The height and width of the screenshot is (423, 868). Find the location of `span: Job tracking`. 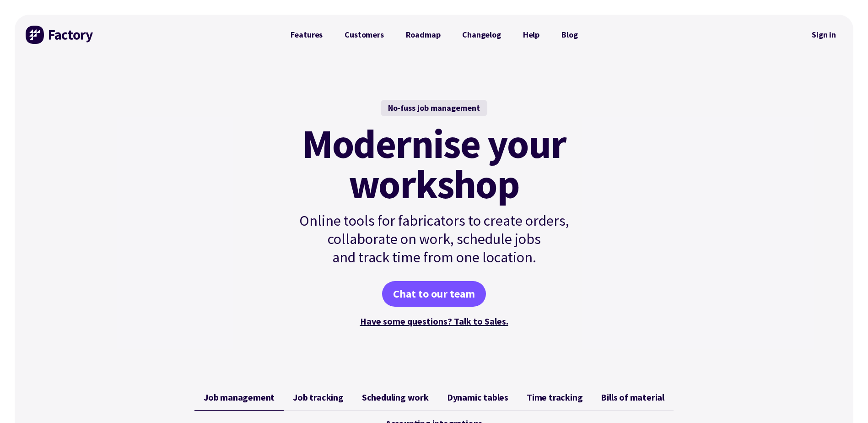

span: Job tracking is located at coordinates (318, 397).